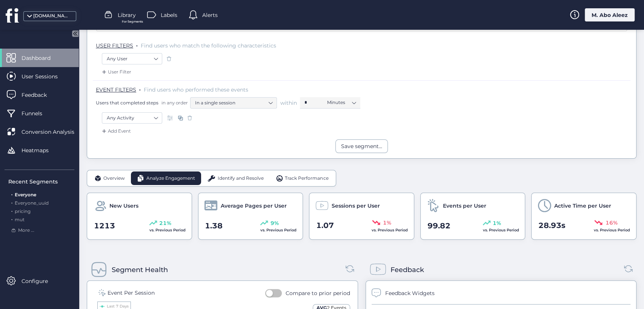  What do you see at coordinates (132, 118) in the screenshot?
I see `nz-select-item: Any Activity` at bounding box center [132, 118].